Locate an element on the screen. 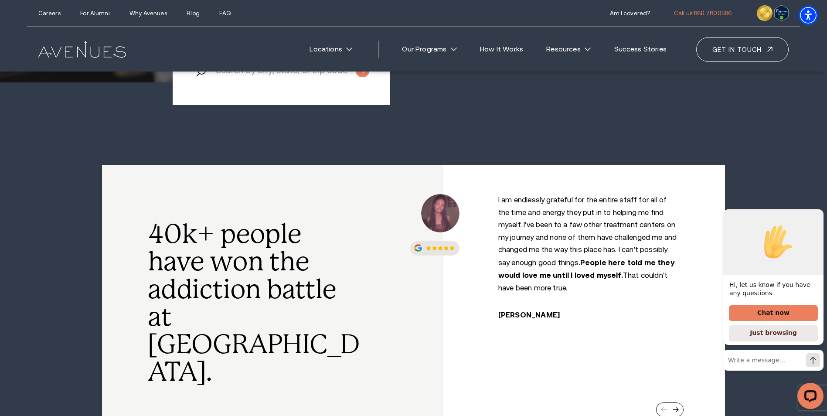 The width and height of the screenshot is (827, 416). strong: People here told me they would love me until I loved myself. is located at coordinates (586, 269).